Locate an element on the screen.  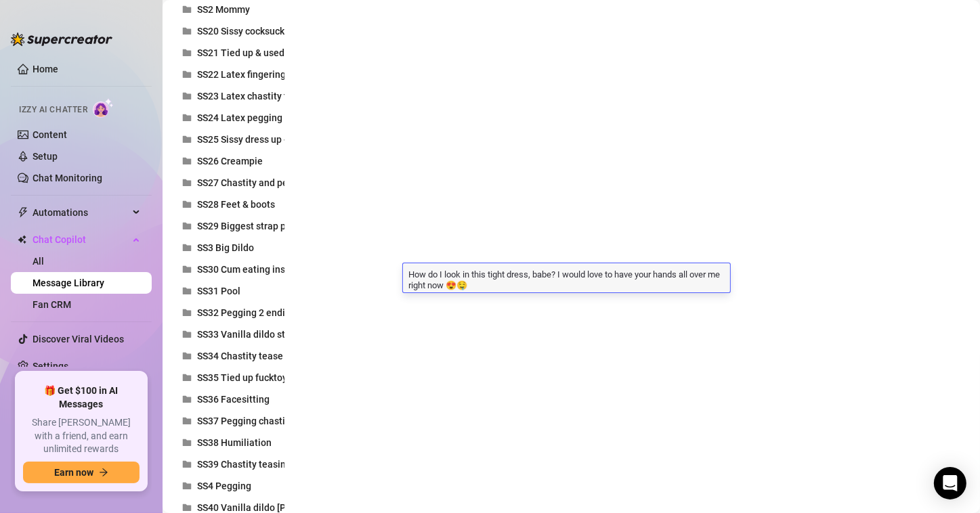
button: SS20 Sissy cocksucking is located at coordinates (230, 31).